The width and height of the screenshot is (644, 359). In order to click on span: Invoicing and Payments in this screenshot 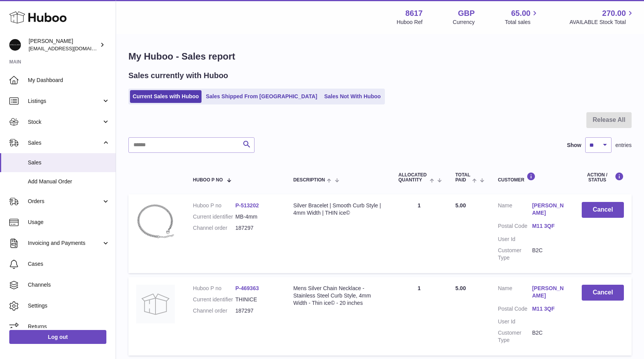, I will do `click(65, 243)`.